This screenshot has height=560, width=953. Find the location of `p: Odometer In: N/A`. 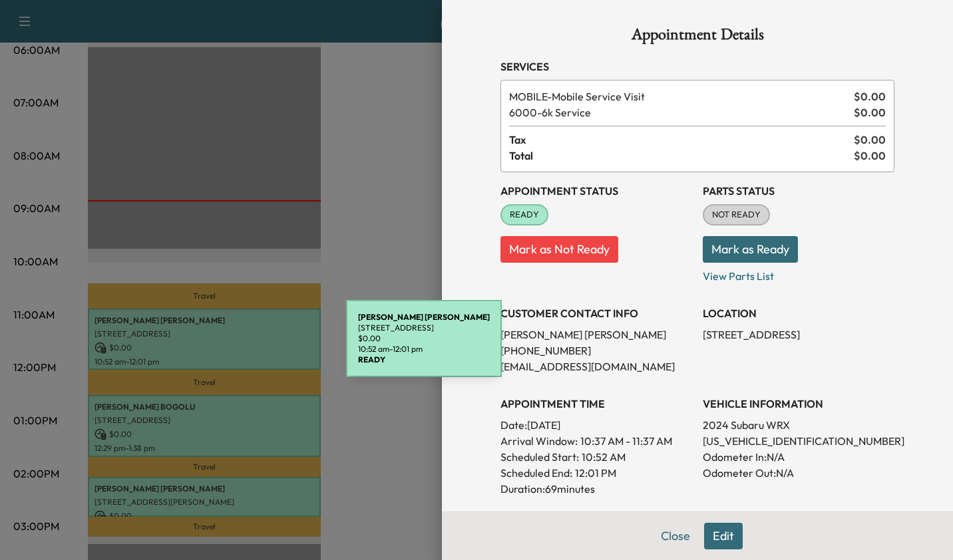

p: Odometer In: N/A is located at coordinates (799, 457).